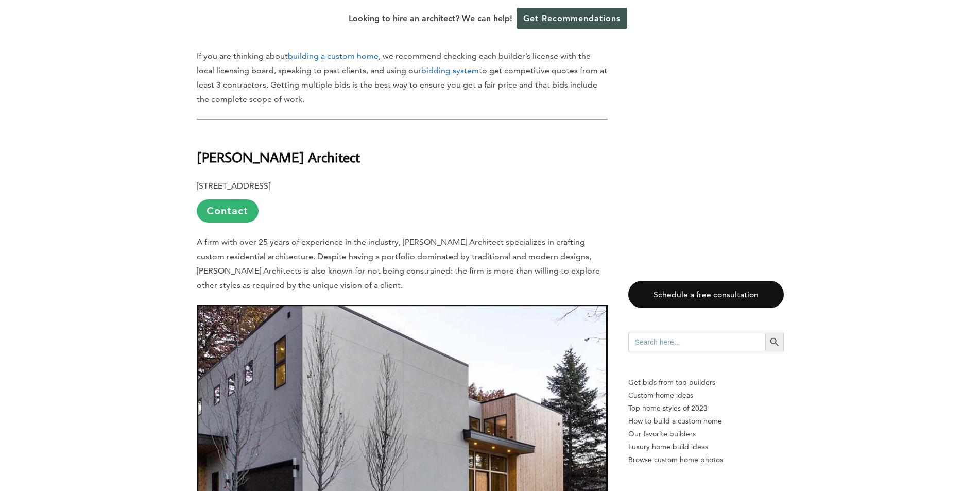 This screenshot has height=491, width=980. Describe the element at coordinates (706, 395) in the screenshot. I see `a: Custom home ideas` at that location.